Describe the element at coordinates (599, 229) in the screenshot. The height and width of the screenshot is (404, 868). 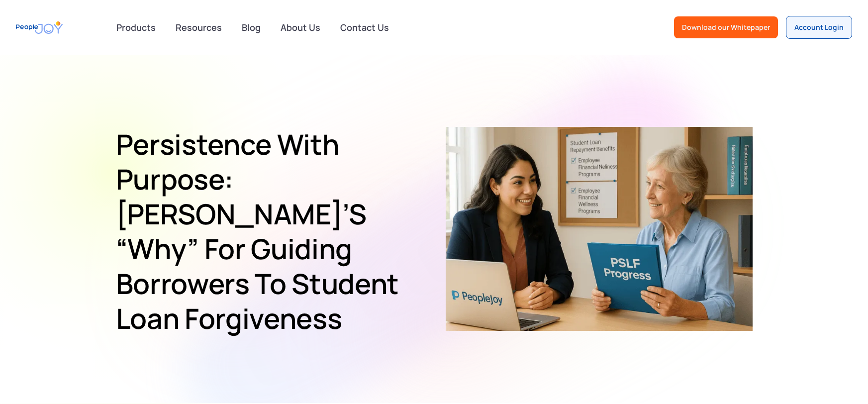
I see `img: A PeopleJoy loan advisor supports an older nonprofit employee proudly holding a “PSLF Progress” f...` at that location.